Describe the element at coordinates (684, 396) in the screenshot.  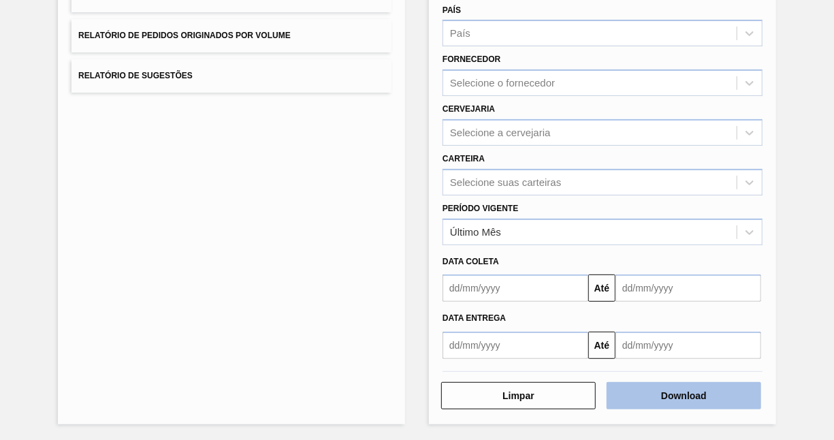
I see `button: Download` at that location.